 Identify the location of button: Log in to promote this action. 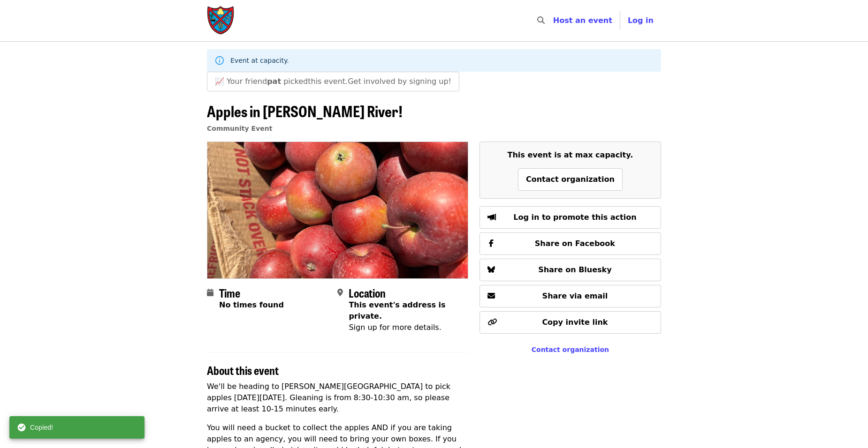
(570, 218).